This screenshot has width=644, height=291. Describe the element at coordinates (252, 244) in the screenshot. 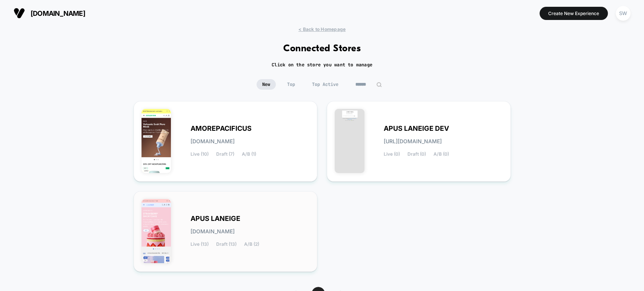

I see `span: A/B (2)` at that location.